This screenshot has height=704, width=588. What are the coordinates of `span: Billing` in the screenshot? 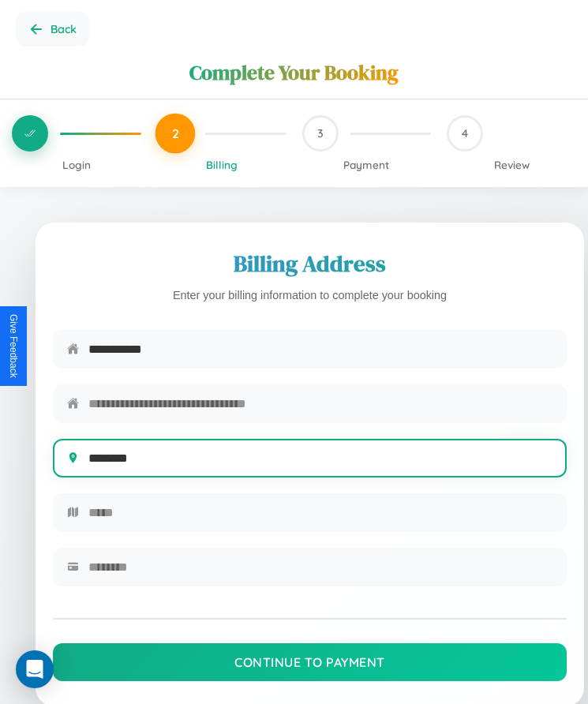 It's located at (222, 164).